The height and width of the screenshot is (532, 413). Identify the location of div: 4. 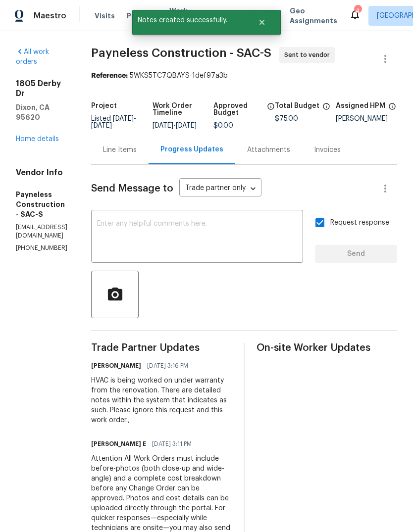
(358, 11).